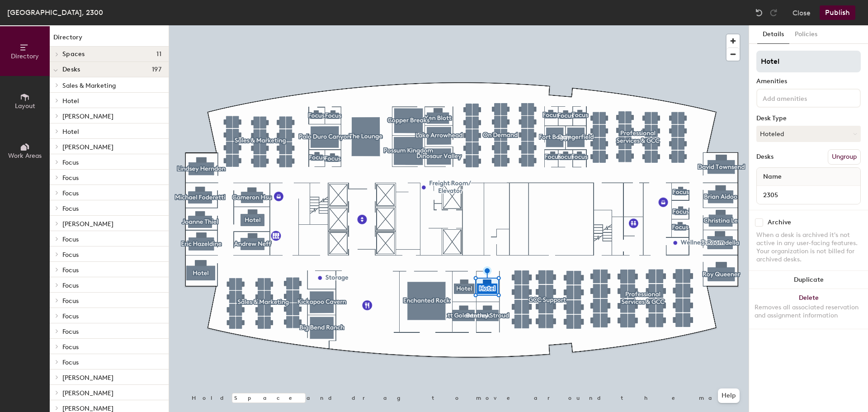  What do you see at coordinates (809, 280) in the screenshot?
I see `button: Duplicate` at bounding box center [809, 280].